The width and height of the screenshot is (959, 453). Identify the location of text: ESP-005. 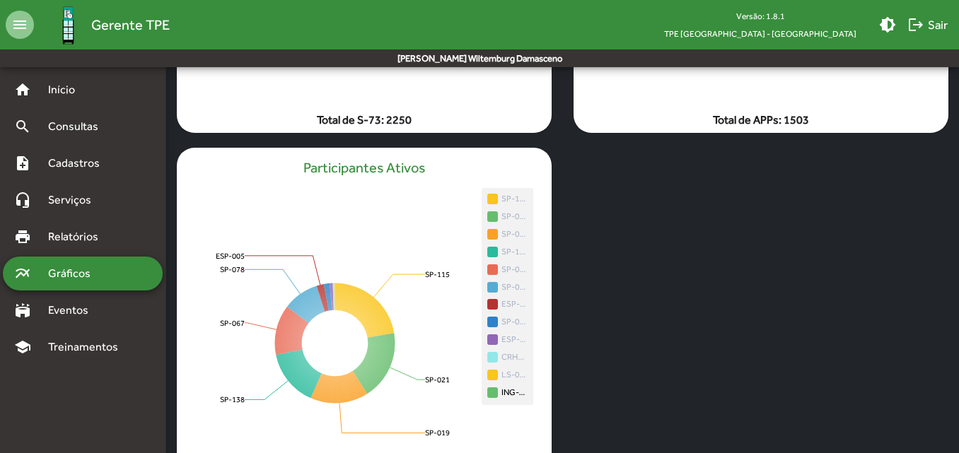
(230, 256).